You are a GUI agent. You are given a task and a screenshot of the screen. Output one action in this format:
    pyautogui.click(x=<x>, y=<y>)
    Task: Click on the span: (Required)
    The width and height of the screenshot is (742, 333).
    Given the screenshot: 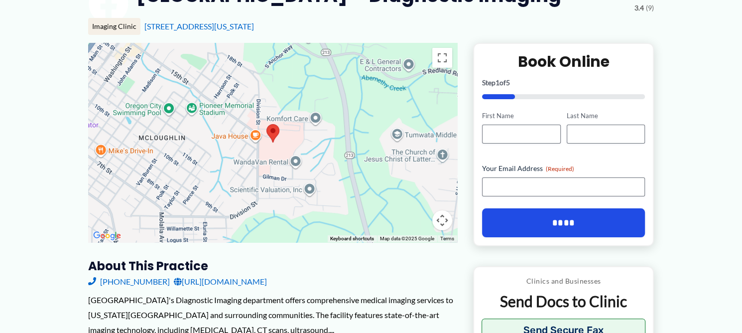 What is the action you would take?
    pyautogui.click(x=560, y=168)
    